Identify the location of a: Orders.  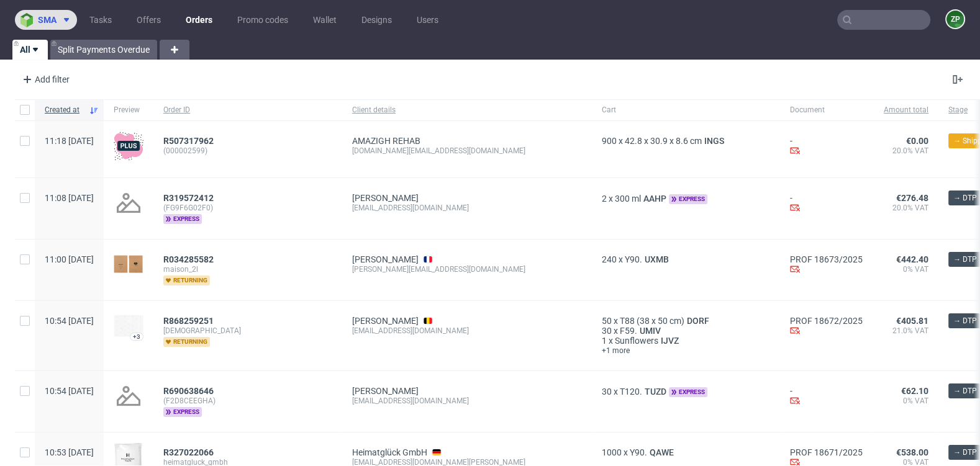
(199, 20).